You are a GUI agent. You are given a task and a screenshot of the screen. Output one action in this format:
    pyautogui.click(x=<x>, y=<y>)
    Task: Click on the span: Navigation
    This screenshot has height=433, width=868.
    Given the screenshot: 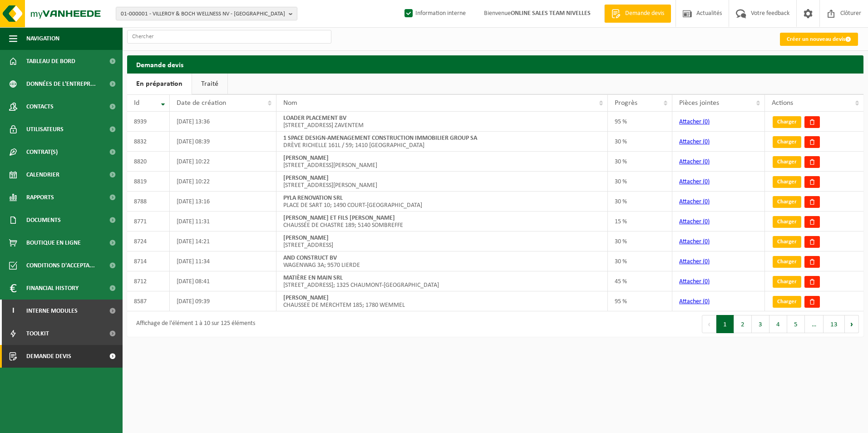 What is the action you would take?
    pyautogui.click(x=43, y=38)
    